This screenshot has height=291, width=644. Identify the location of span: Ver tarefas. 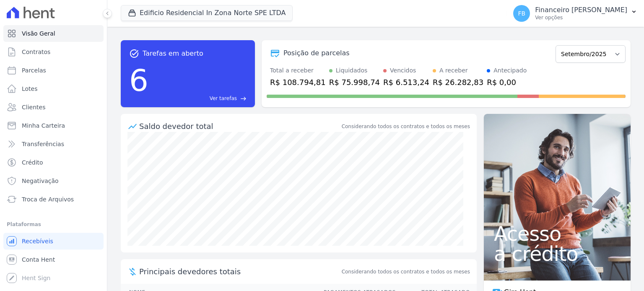
(223, 98).